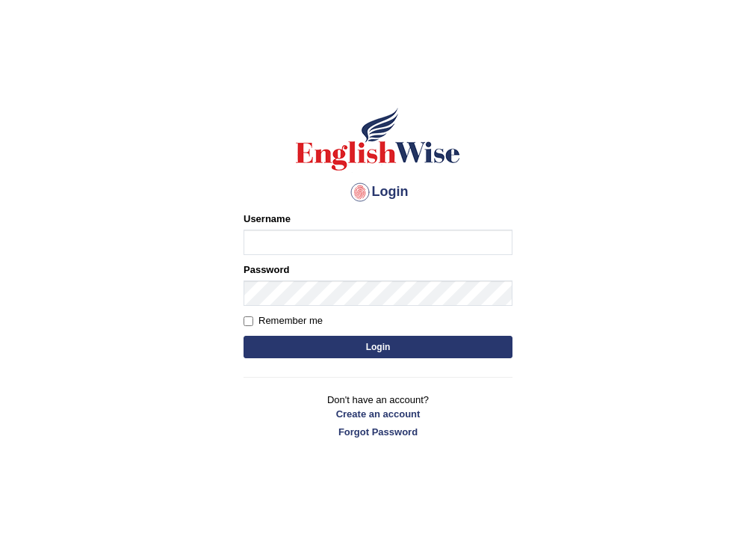 The height and width of the screenshot is (537, 756). What do you see at coordinates (378, 432) in the screenshot?
I see `a: Forgot Password` at bounding box center [378, 432].